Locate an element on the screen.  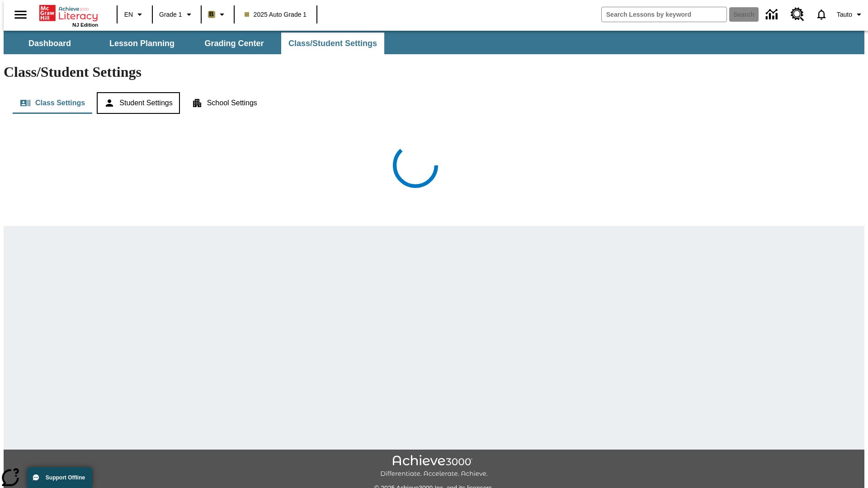
button: Student Settings is located at coordinates (138, 103).